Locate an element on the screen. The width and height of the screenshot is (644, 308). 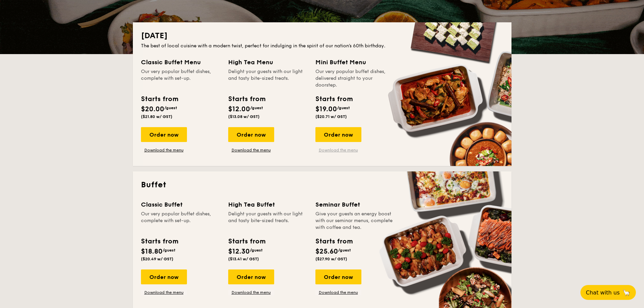
div: Give your guests an energy boost with our seminar menus, complete with coffee and tea. is located at coordinates (355, 220).